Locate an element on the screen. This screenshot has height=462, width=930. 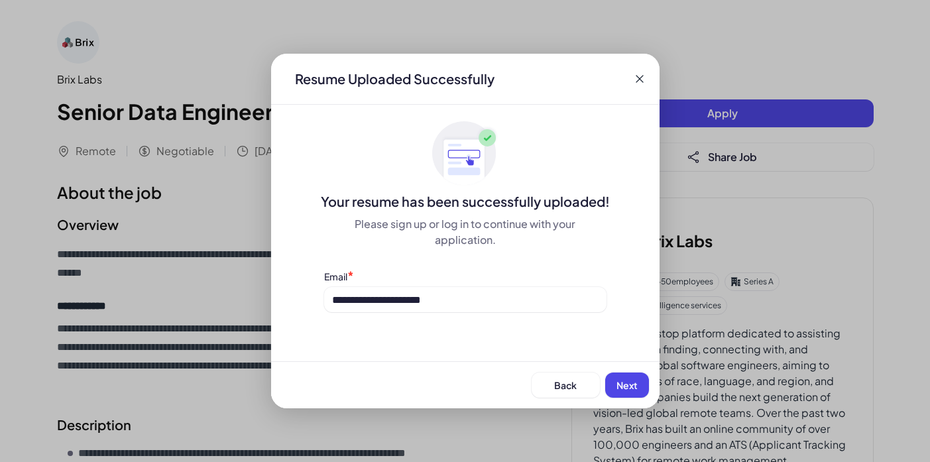
div: Resume Uploaded Successfully is located at coordinates (394, 79).